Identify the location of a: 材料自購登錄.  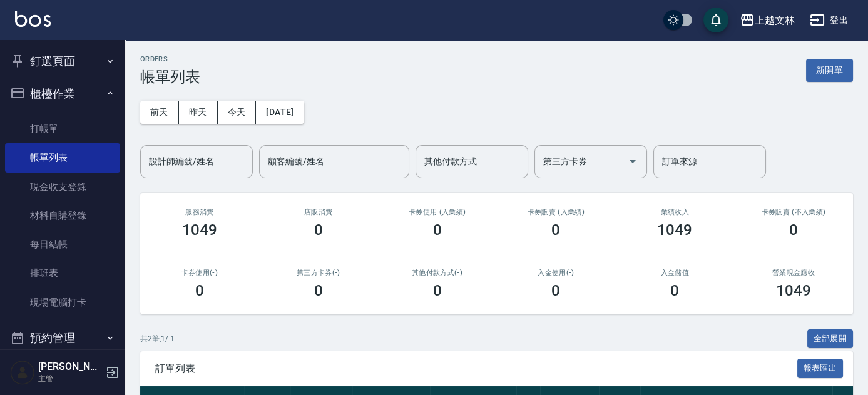
(63, 216).